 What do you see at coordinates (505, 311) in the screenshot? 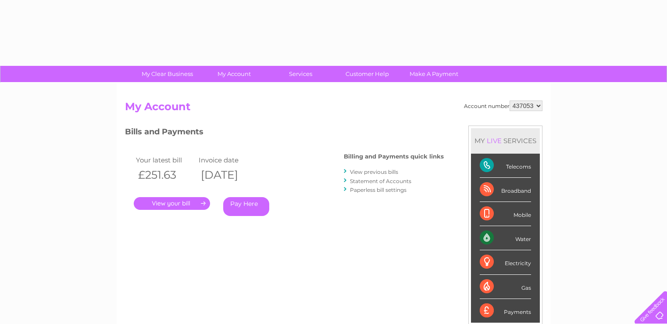
I see `div: Payments` at bounding box center [505, 311].